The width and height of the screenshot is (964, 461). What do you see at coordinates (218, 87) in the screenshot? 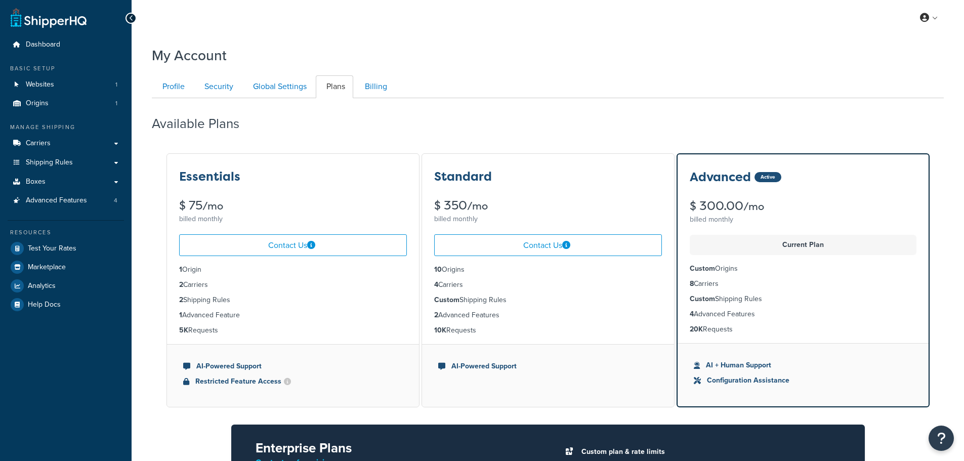
I see `a: Security` at bounding box center [218, 87].